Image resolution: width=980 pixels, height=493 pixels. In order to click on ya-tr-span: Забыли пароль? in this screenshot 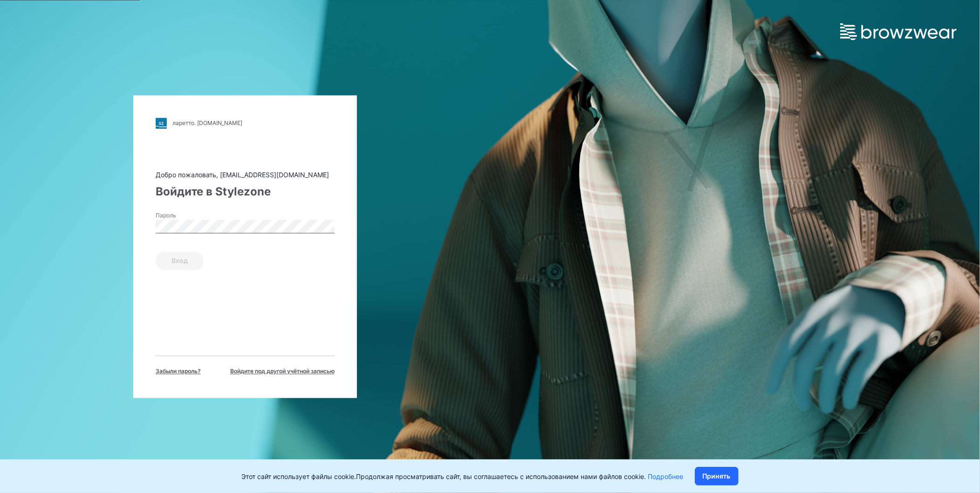, I will do `click(178, 371)`.